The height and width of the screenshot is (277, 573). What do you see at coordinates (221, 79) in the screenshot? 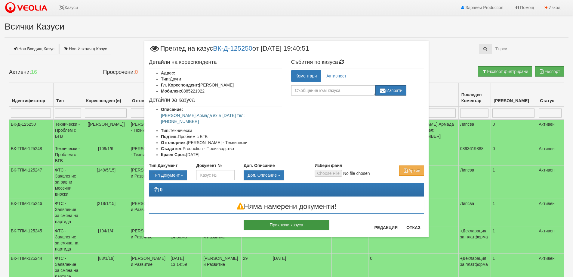
I see `li: Други` at bounding box center [221, 79].